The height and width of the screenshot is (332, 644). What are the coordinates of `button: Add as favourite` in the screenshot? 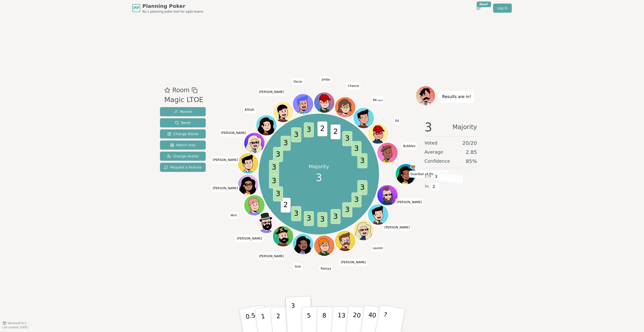 It's located at (167, 90).